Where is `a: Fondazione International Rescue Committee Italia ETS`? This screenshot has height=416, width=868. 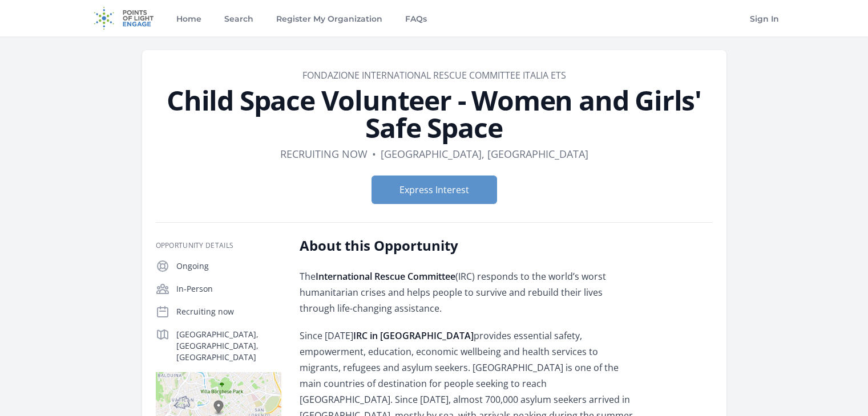
a: Fondazione International Rescue Committee Italia ETS is located at coordinates (434, 75).